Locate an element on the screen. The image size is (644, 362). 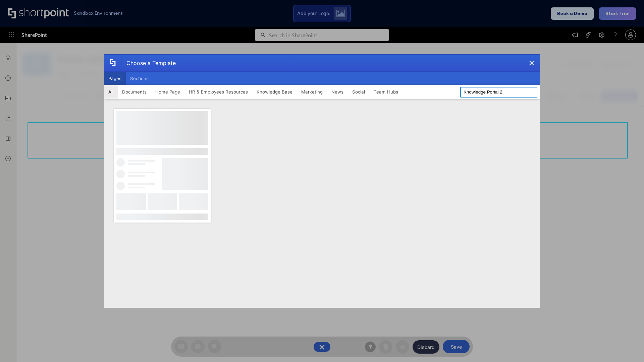
div: template selector is located at coordinates (322, 181).